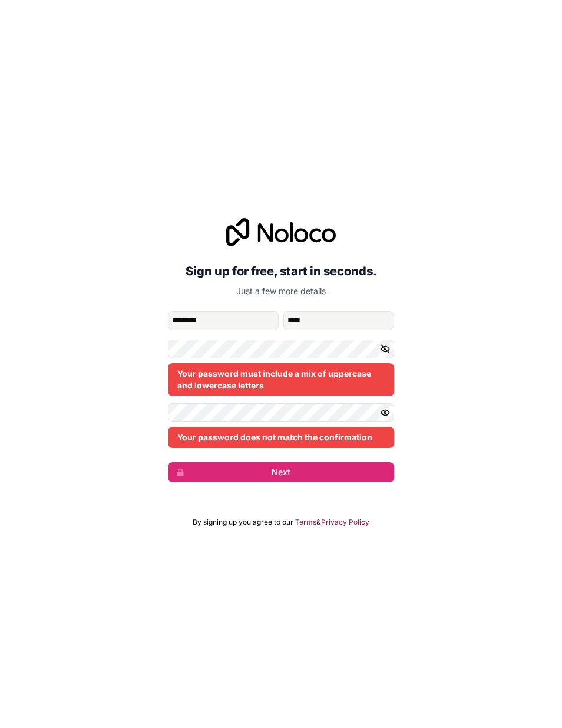  I want to click on input: Password, so click(281, 349).